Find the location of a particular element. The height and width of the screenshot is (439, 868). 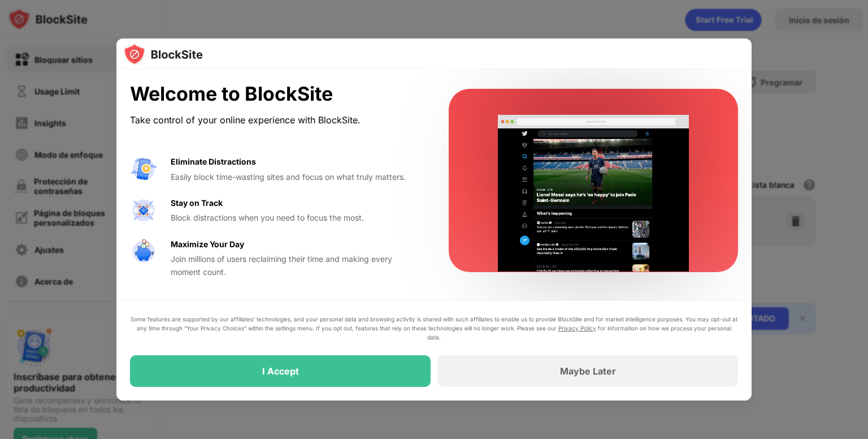

div: Some features are supported by our affiliates’ technologies, and your personal data and browsing ... is located at coordinates (434, 328).